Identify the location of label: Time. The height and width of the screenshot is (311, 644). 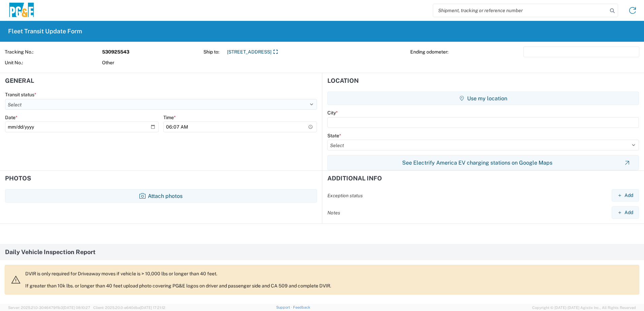
(169, 117).